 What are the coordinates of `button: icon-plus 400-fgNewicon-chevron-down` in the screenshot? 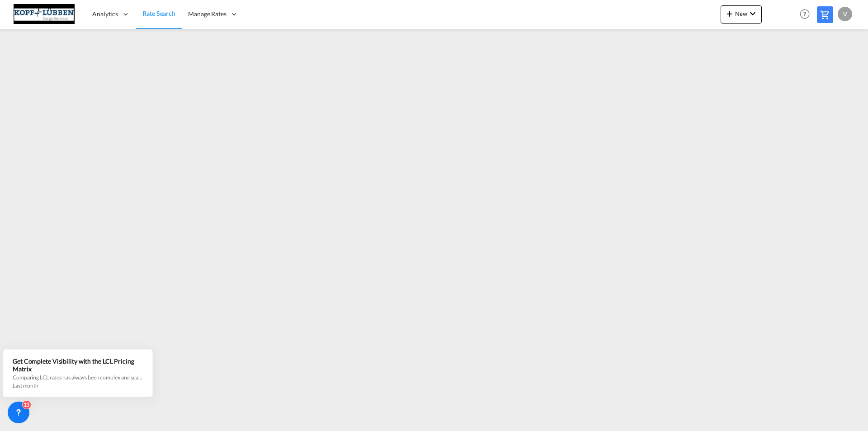 It's located at (741, 14).